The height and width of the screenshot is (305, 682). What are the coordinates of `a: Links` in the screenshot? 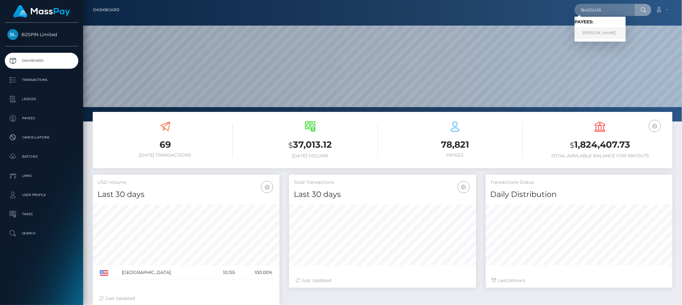 It's located at (42, 176).